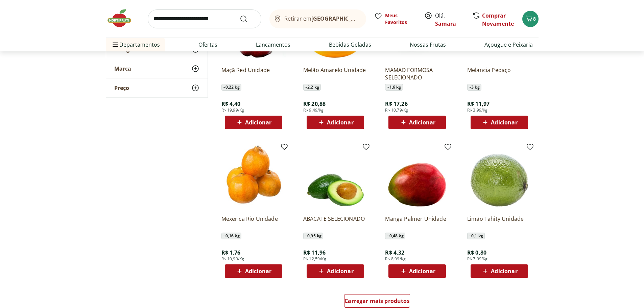 The height and width of the screenshot is (308, 644). Describe the element at coordinates (417, 177) in the screenshot. I see `img: Manga Palmer Unidade` at that location.